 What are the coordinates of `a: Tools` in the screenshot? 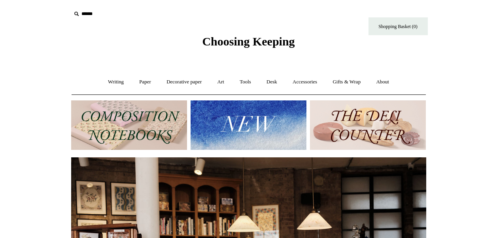 It's located at (245, 82).